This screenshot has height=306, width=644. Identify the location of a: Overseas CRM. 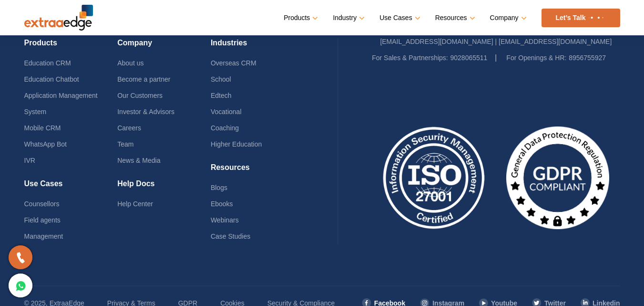
(233, 63).